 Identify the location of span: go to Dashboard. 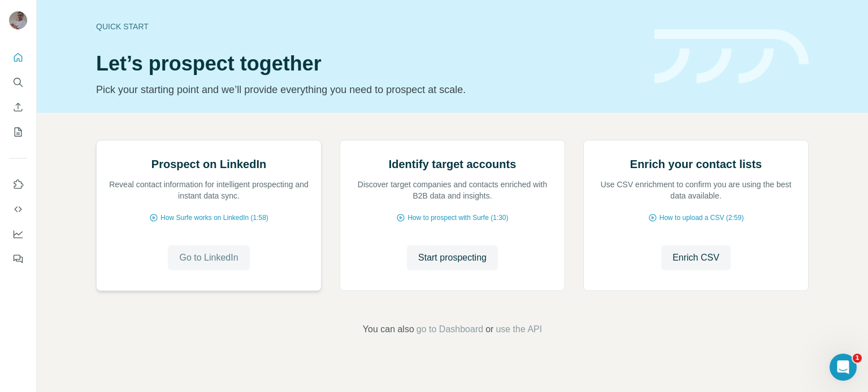
(450, 330).